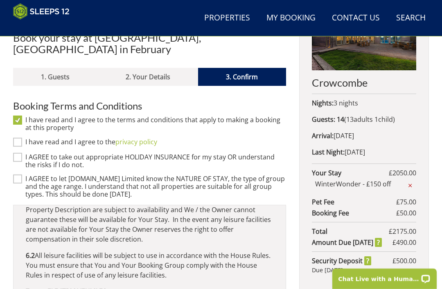 This screenshot has width=442, height=289. I want to click on label: I AGREE to take out appropriate HOLIDAY INSURANCE for my stay OR understand the risks if I do not., so click(155, 161).